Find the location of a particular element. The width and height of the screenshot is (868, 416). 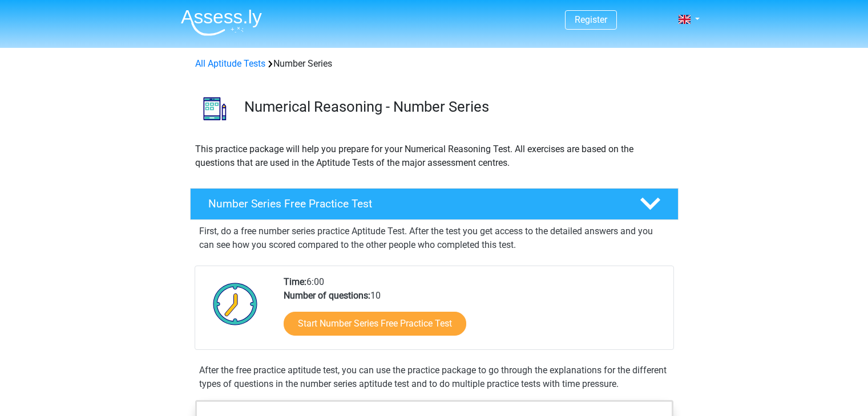

div: Number Series is located at coordinates (434, 64).